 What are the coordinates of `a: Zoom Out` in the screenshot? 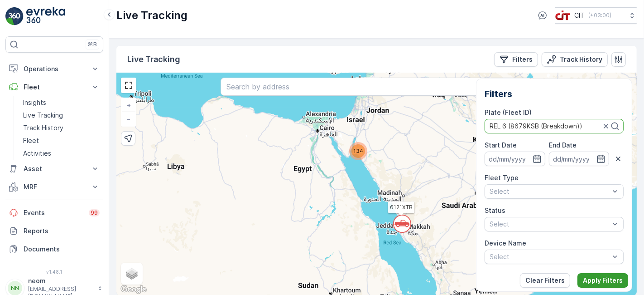 It's located at (129, 119).